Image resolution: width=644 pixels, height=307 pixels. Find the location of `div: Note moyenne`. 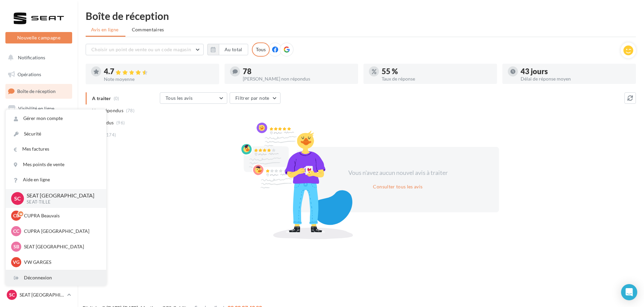

div: Note moyenne is located at coordinates (159, 79).